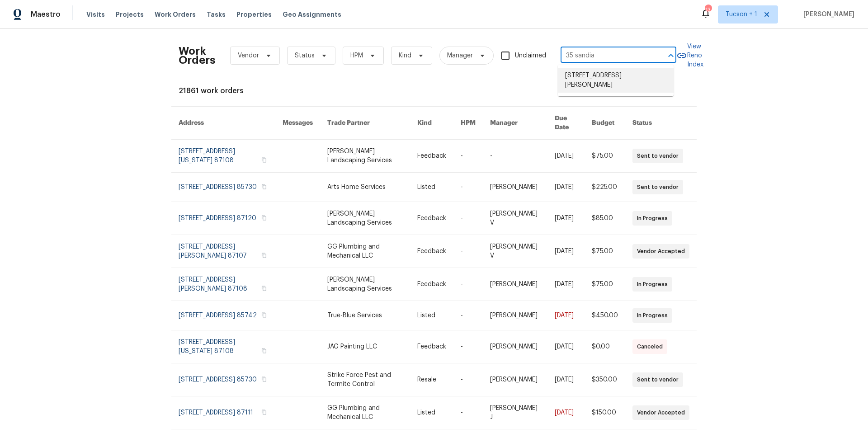 Image resolution: width=868 pixels, height=433 pixels. Describe the element at coordinates (312, 15) in the screenshot. I see `span: Geo Assignments` at that location.